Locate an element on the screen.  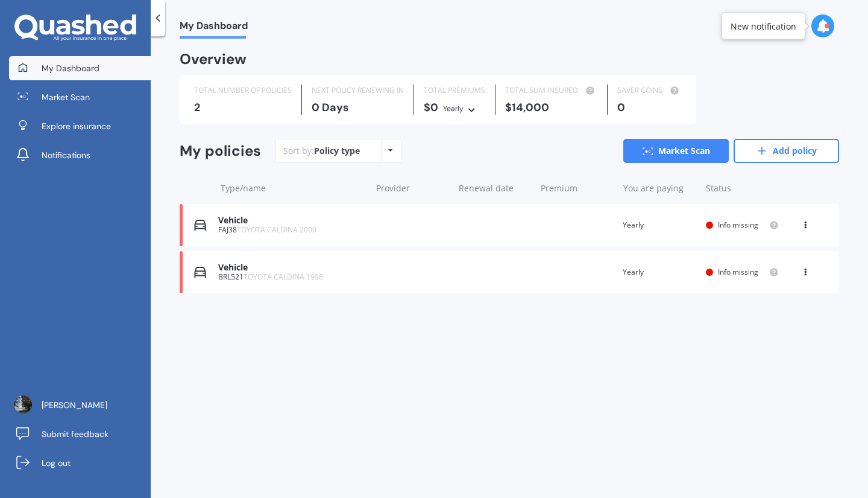
div: $0 is located at coordinates (454, 108).